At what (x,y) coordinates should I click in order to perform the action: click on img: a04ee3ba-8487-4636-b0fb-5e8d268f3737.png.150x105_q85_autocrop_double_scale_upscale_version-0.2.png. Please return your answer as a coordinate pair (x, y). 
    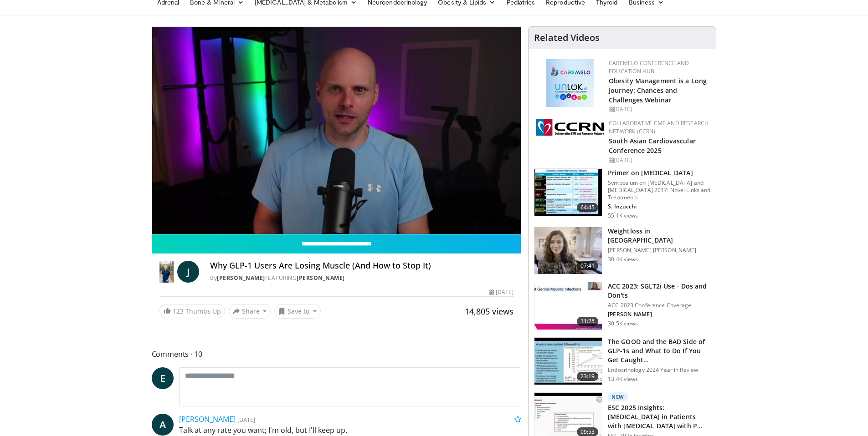
    Looking at the image, I should click on (570, 127).